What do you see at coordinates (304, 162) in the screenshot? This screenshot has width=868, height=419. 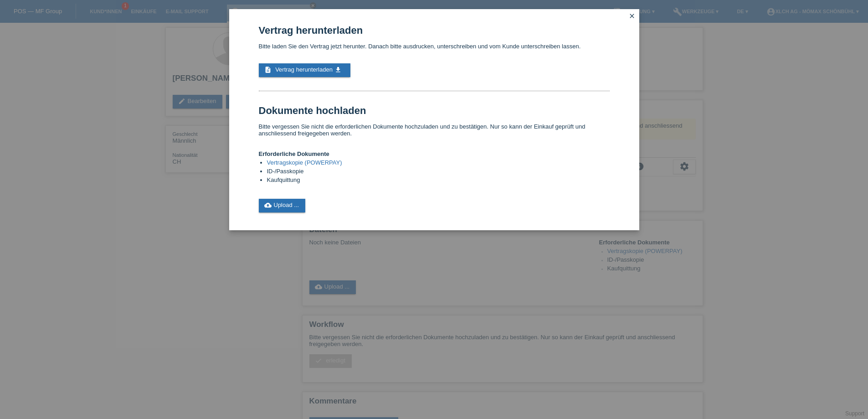 I see `a: Vertragskopie (POWERPAY)` at bounding box center [304, 162].